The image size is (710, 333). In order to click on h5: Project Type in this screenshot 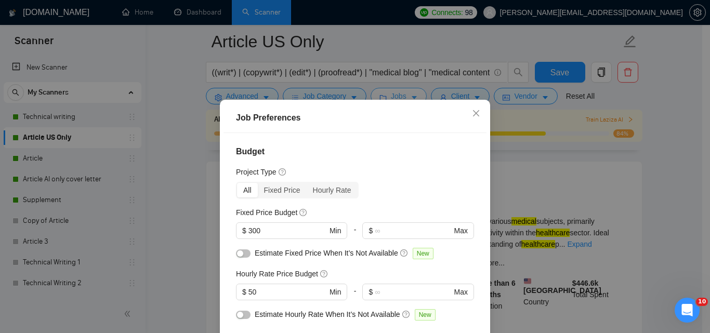, I will do `click(256, 172)`.